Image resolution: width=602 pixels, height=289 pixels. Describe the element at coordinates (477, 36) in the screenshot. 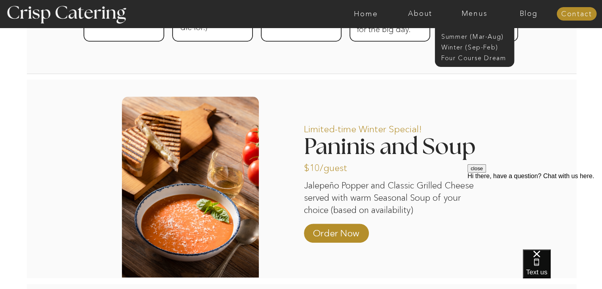

I see `nav: Summer (Mar-Aug)` at that location.